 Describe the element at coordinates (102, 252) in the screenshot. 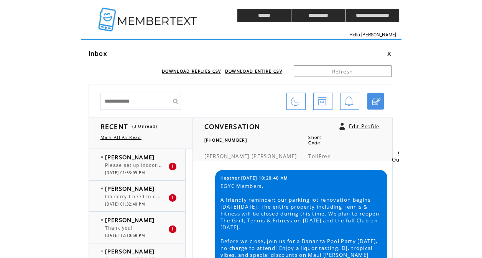

I see `img: bulletEmpty.png` at that location.